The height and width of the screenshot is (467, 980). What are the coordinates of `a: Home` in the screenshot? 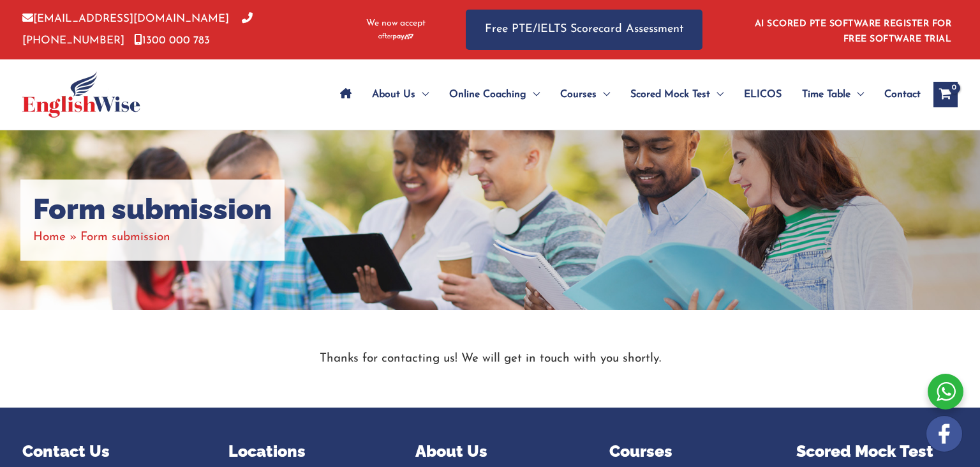 It's located at (49, 237).